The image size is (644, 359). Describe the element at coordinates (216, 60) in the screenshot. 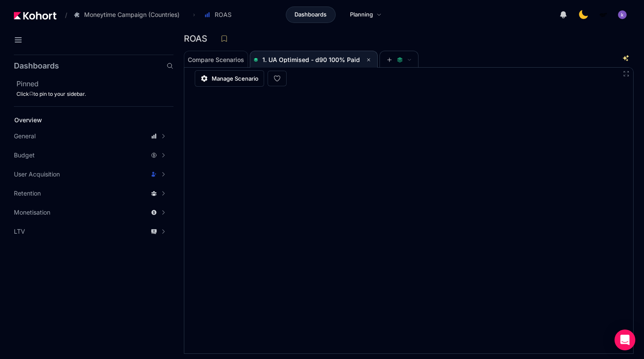

I see `span: Compare Scenarios` at that location.